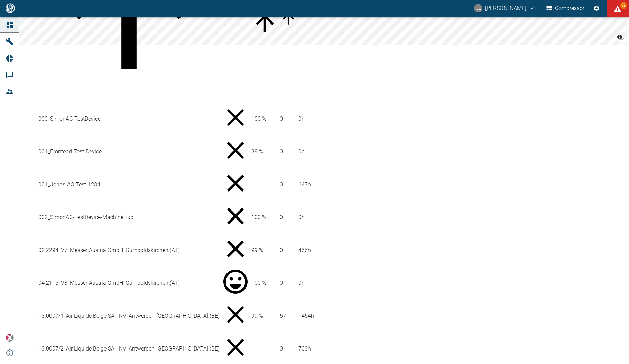  I want to click on div: 703 h, so click(338, 349).